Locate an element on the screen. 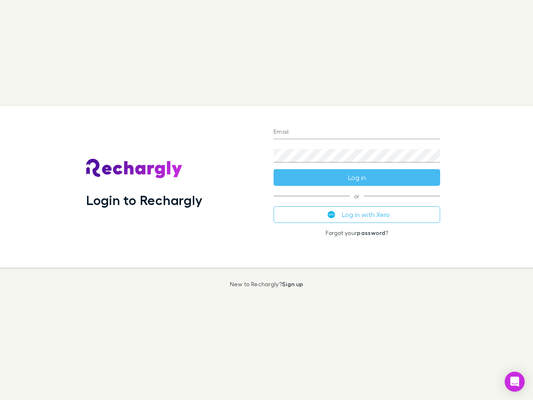 This screenshot has width=533, height=400. span: or is located at coordinates (357, 196).